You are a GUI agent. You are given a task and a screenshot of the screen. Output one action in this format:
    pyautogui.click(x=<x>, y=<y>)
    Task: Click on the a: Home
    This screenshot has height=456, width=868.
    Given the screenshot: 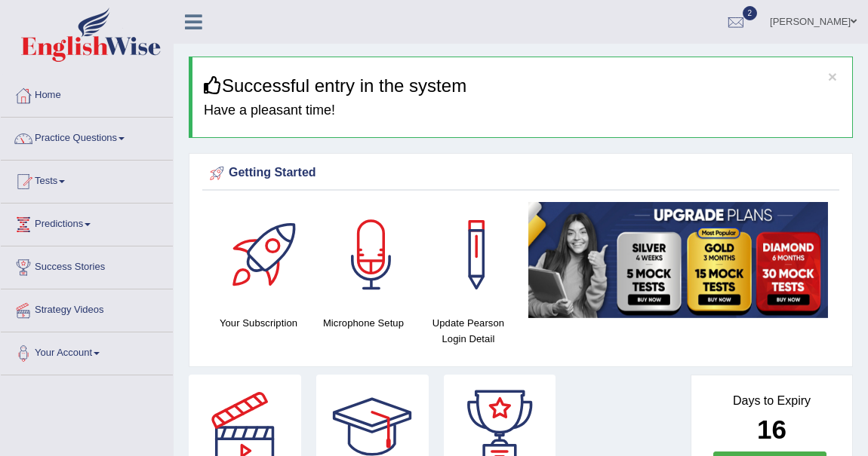 What is the action you would take?
    pyautogui.click(x=87, y=94)
    